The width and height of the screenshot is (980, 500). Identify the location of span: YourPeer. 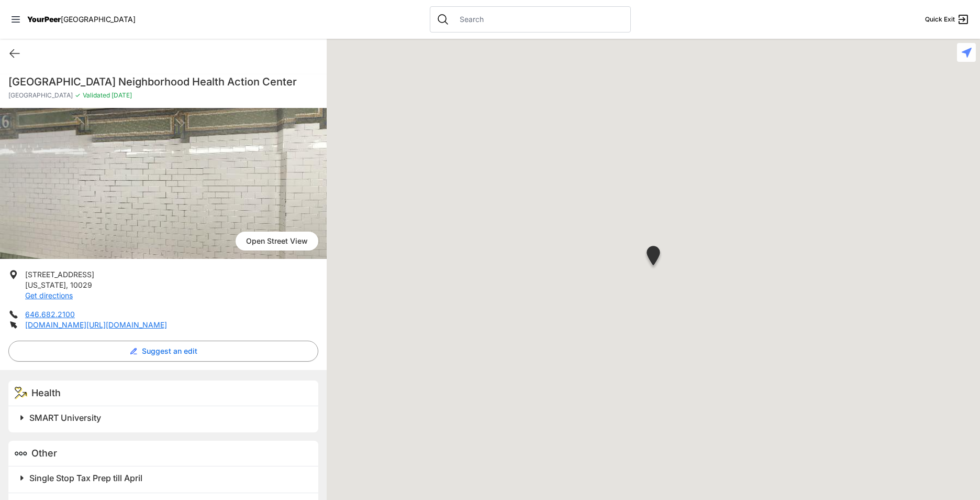
(44, 19).